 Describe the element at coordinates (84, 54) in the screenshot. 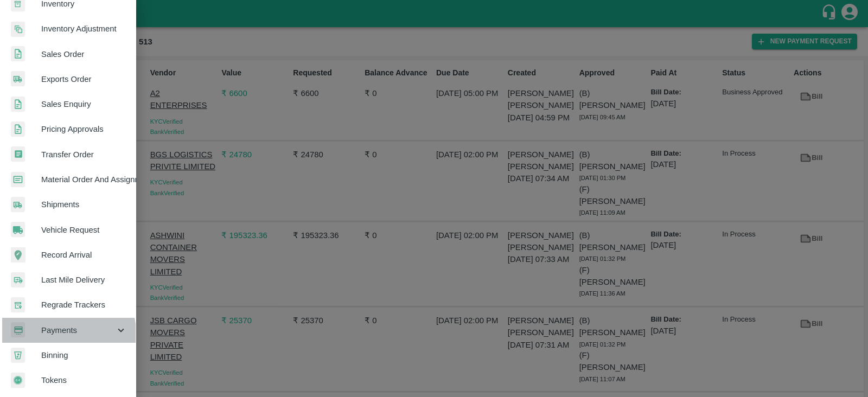

I see `span: Sales Order` at that location.